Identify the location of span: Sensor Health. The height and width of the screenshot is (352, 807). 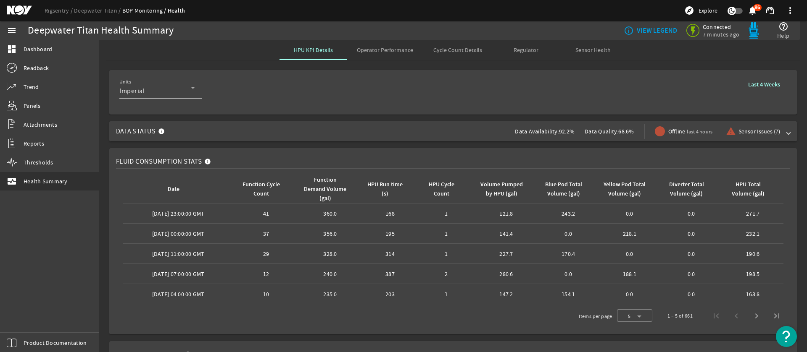
(593, 50).